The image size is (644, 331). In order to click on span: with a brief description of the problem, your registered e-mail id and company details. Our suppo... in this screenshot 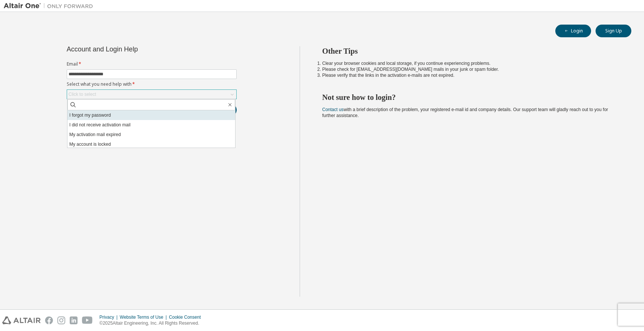, I will do `click(465, 112)`.